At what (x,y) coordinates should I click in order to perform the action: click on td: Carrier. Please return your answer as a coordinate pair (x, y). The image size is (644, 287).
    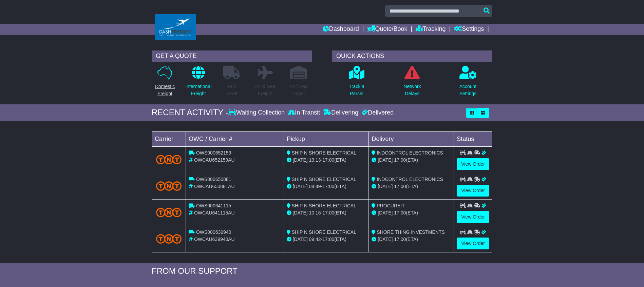
    Looking at the image, I should click on (169, 139).